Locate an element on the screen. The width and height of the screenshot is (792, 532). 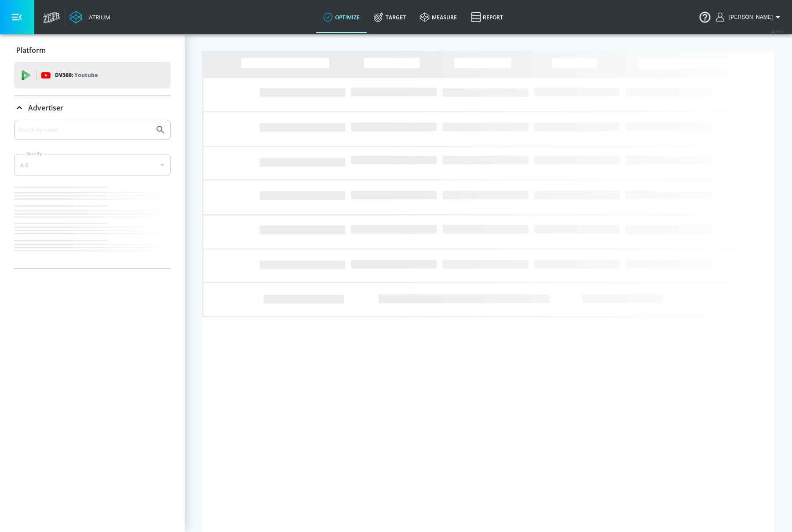
a: Report is located at coordinates (486, 17).